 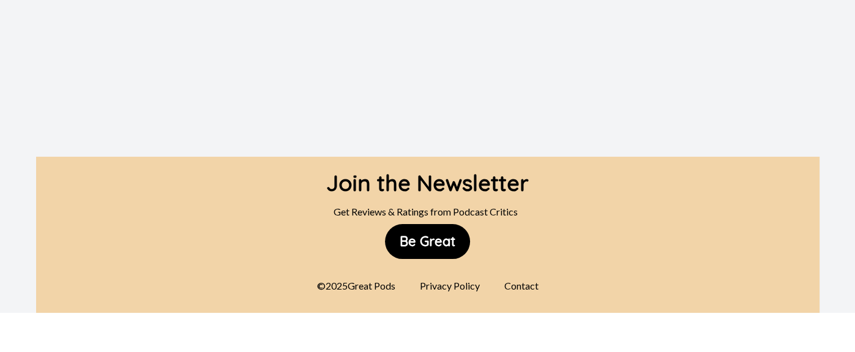 What do you see at coordinates (427, 212) in the screenshot?
I see `div: Get Reviews & Ratings from Podcast Critics` at bounding box center [427, 212].